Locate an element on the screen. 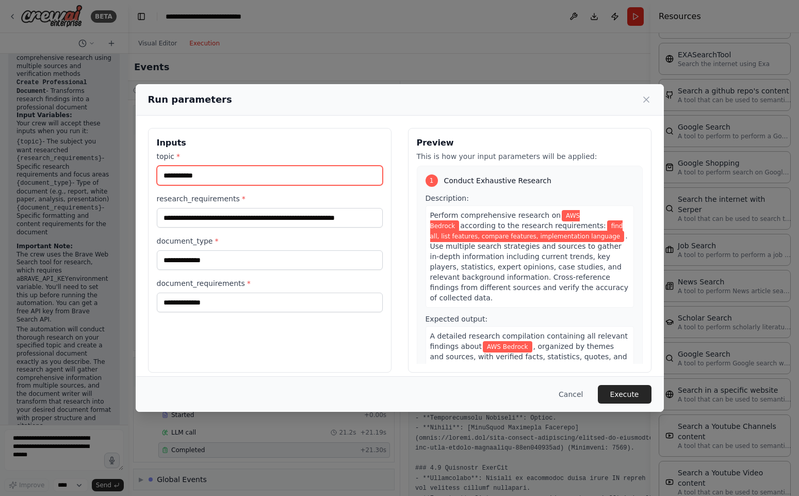 The height and width of the screenshot is (496, 799). span: Variable: research_requirements is located at coordinates (527, 231).